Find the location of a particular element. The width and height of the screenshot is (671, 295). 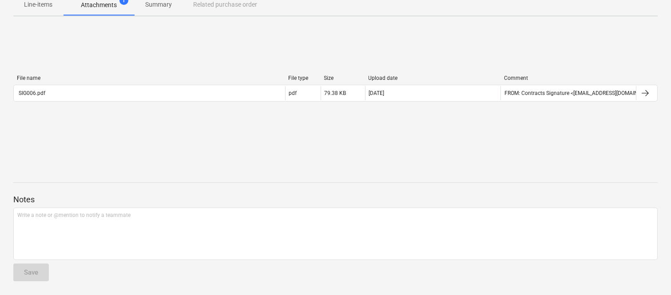

div: pdf is located at coordinates (293, 93).